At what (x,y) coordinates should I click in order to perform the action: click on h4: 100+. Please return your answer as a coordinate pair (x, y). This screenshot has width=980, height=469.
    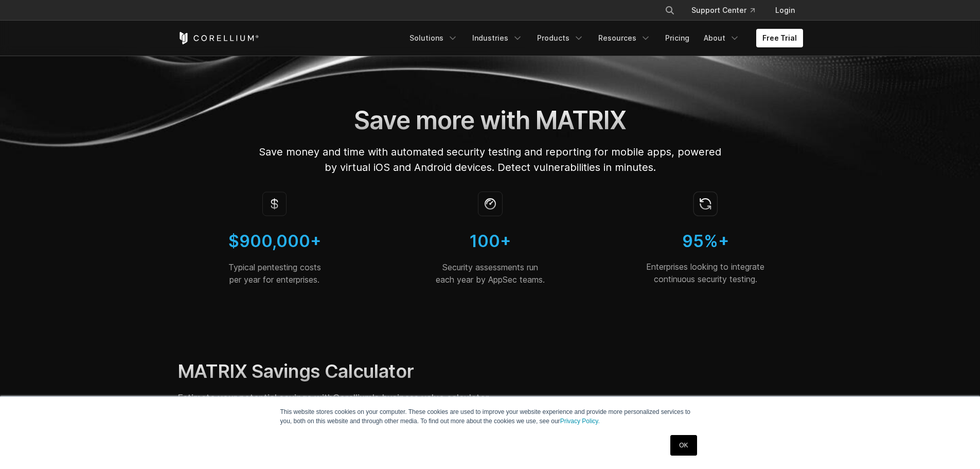
    Looking at the image, I should click on (490, 241).